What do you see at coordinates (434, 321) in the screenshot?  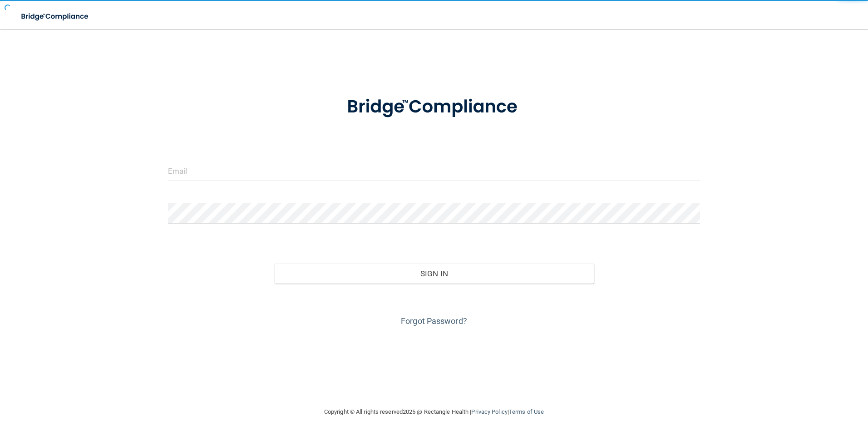 I see `a: Forgot Password?` at bounding box center [434, 321].